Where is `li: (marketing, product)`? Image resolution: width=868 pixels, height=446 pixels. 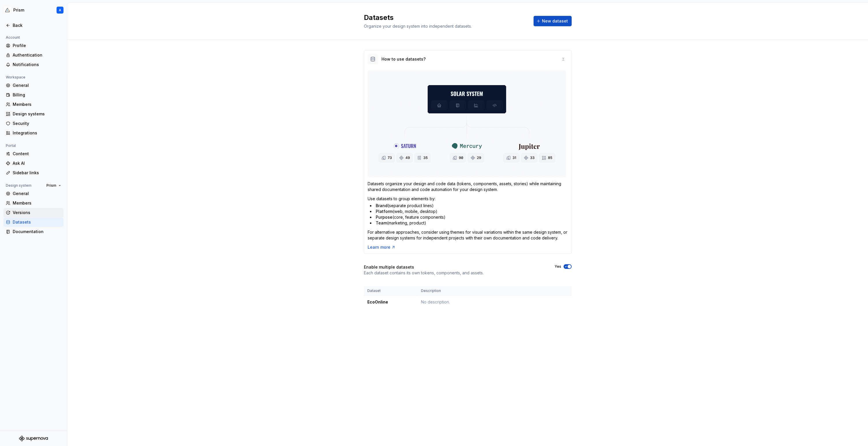 li: (marketing, product) is located at coordinates (469, 223).